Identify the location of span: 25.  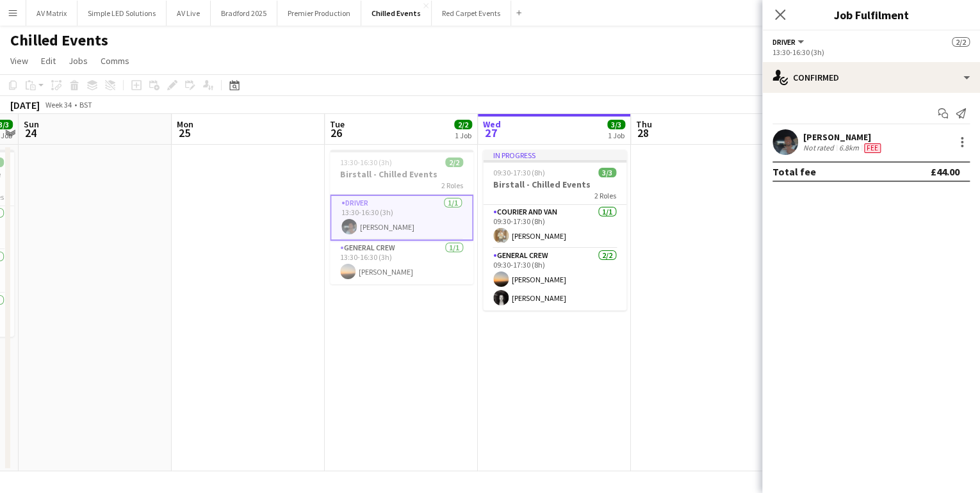
(184, 133).